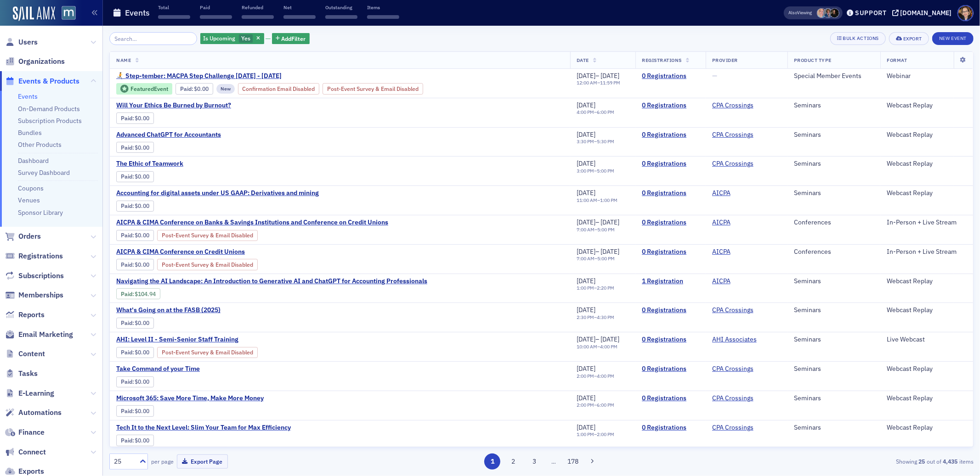 The image size is (980, 476). I want to click on button: New Event, so click(953, 38).